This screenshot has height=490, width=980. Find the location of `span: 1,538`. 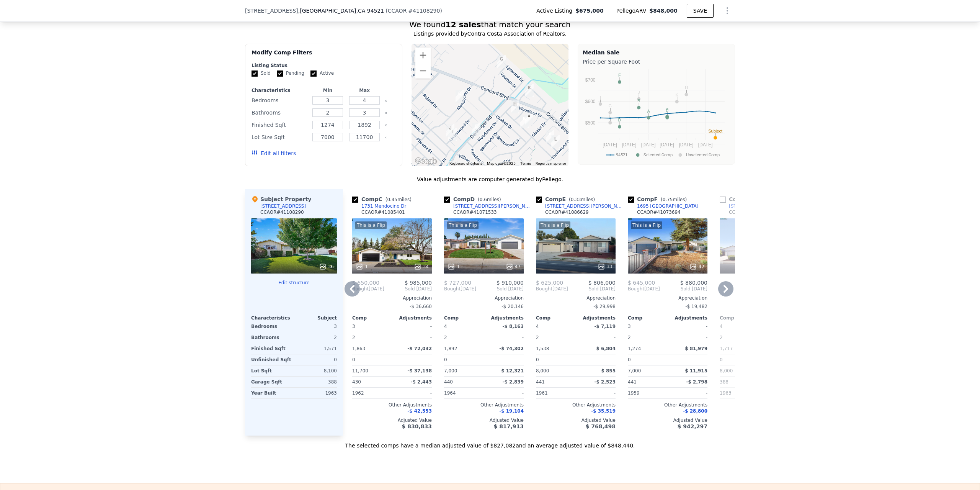

span: 1,538 is located at coordinates (543, 349).